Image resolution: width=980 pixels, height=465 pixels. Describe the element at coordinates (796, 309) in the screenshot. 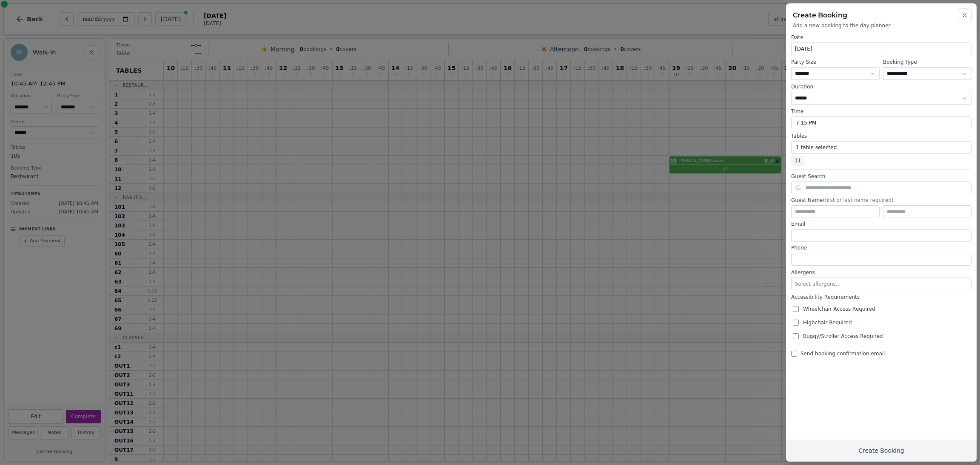

I see `input: Wheelchair Access Required` at that location.